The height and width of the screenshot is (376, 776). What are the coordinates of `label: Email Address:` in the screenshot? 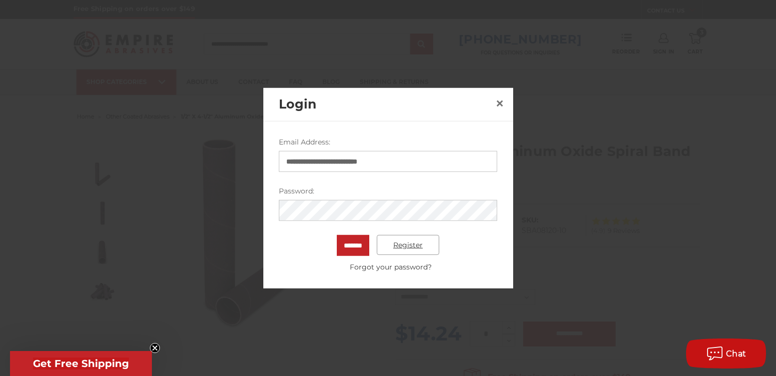 It's located at (388, 142).